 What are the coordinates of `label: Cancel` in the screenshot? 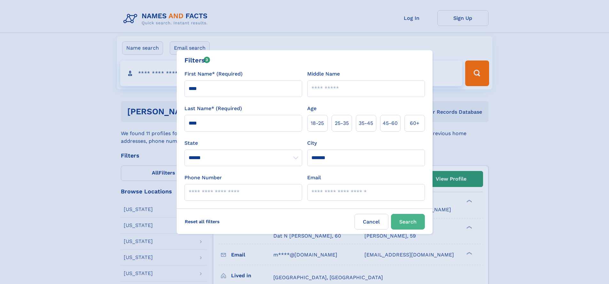 It's located at (372, 221).